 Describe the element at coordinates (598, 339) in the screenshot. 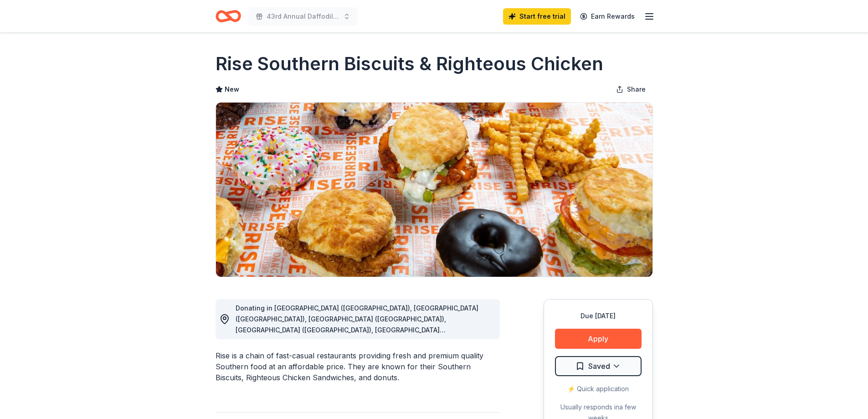

I see `button: Apply` at that location.